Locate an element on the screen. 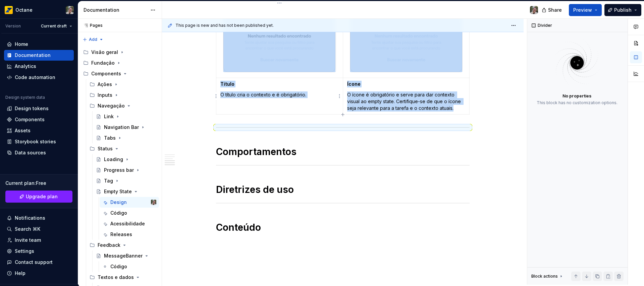 This screenshot has width=644, height=286. span: Upgrade plan is located at coordinates (42, 197).